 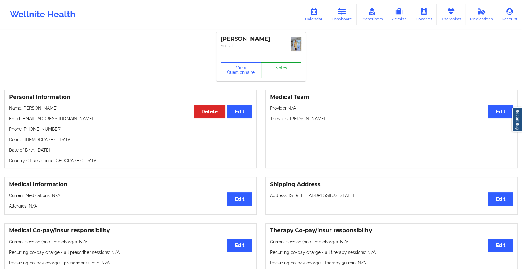 What do you see at coordinates (209, 112) in the screenshot?
I see `button: Delete` at bounding box center [209, 112].